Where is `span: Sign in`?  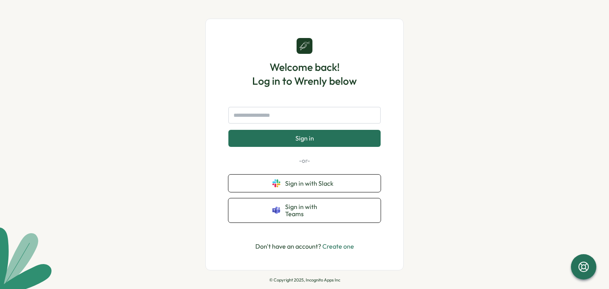
span: Sign in is located at coordinates (304, 138).